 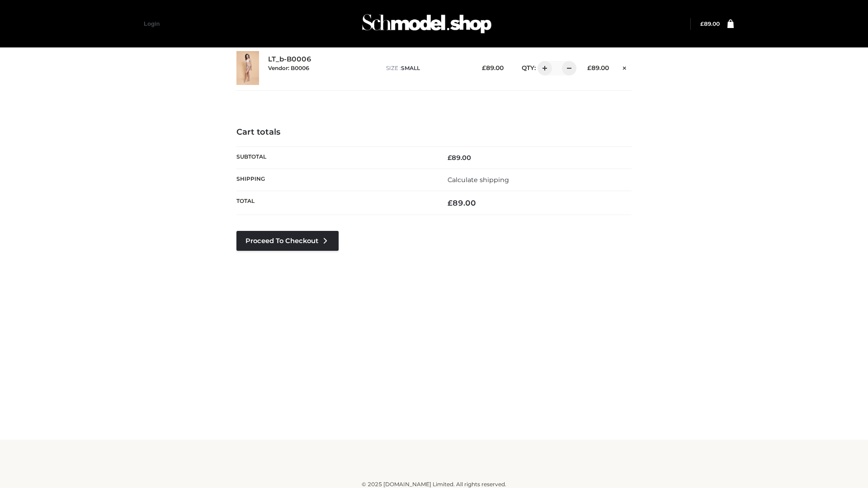 What do you see at coordinates (335, 158) in the screenshot?
I see `th: Subtotal` at bounding box center [335, 158].